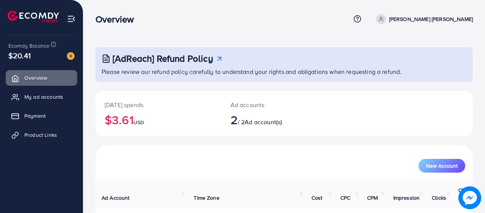  I want to click on span: Overview, so click(36, 78).